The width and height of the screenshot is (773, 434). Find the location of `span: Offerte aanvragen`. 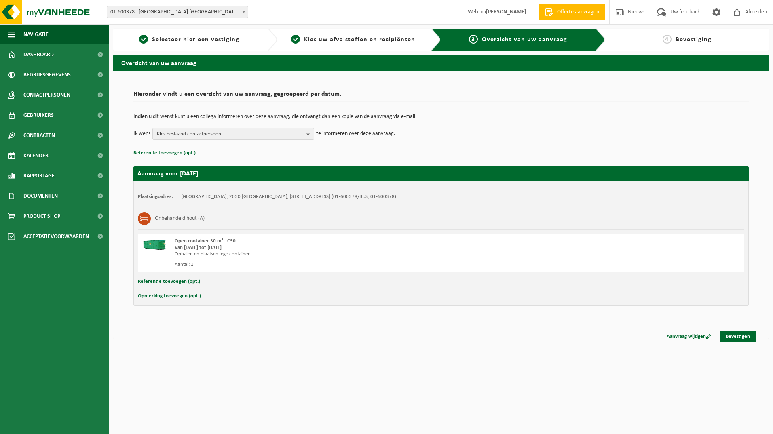

span: Offerte aanvragen is located at coordinates (578, 12).